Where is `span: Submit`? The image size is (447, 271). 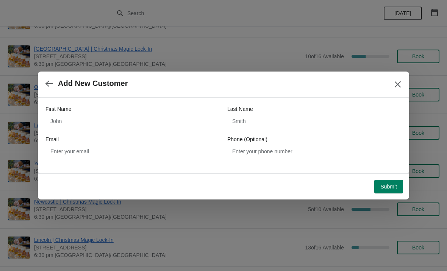 span: Submit is located at coordinates (389, 187).